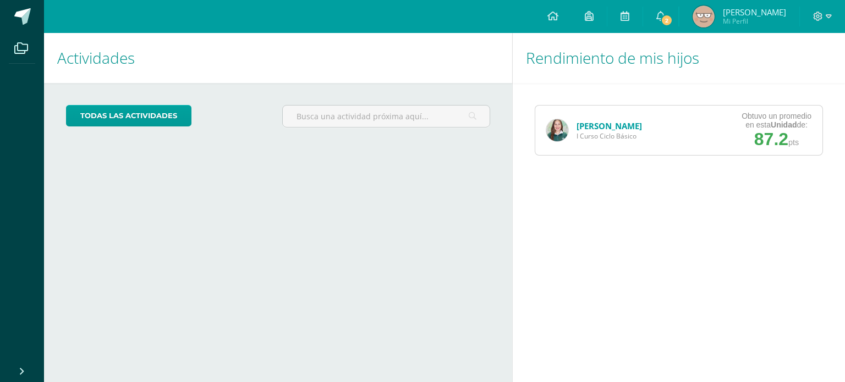 Image resolution: width=845 pixels, height=382 pixels. Describe the element at coordinates (679, 58) in the screenshot. I see `h1: Rendimiento de mis hijos` at that location.